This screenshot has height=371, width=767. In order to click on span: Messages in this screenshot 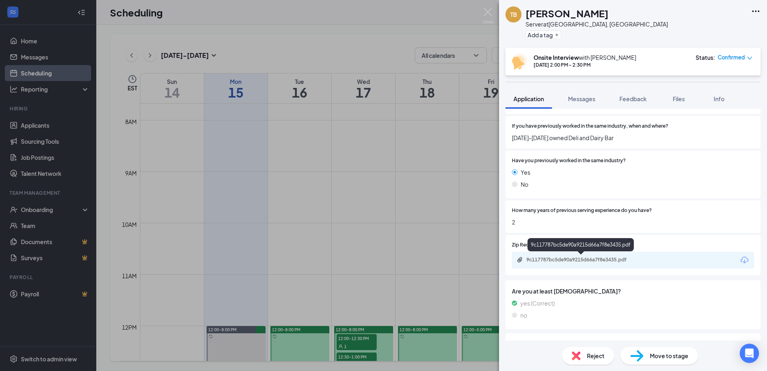, I will do `click(582, 99)`.